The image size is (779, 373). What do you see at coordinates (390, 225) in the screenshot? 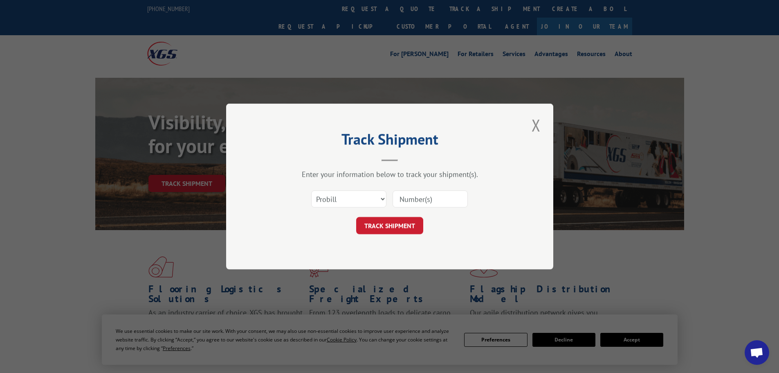
I see `button: TRACK SHIPMENT` at bounding box center [390, 225].